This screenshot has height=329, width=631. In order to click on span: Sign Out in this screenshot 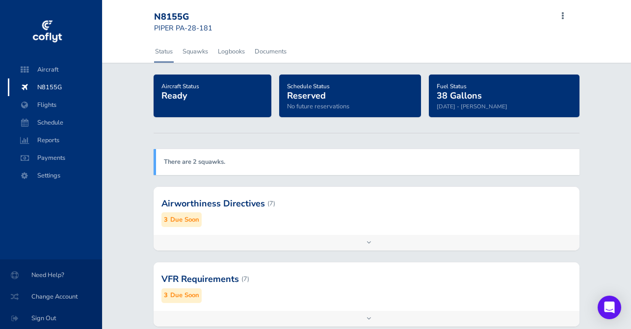, I will do `click(51, 319)`.